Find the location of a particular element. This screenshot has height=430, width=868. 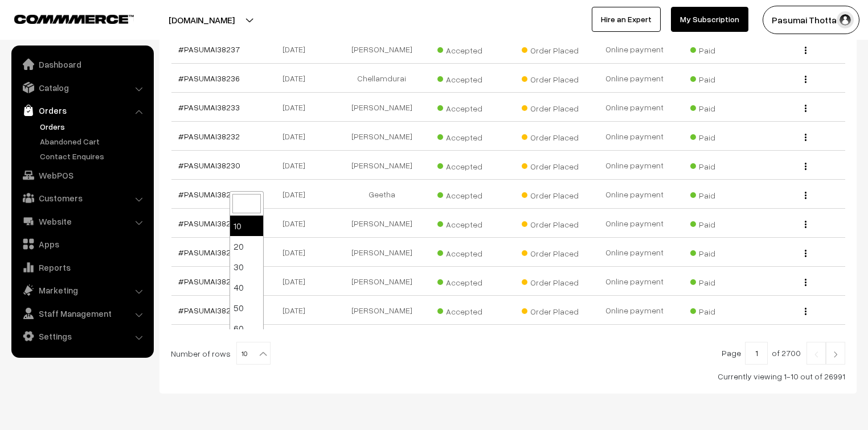

a: Abandoned Cart is located at coordinates (93, 141).